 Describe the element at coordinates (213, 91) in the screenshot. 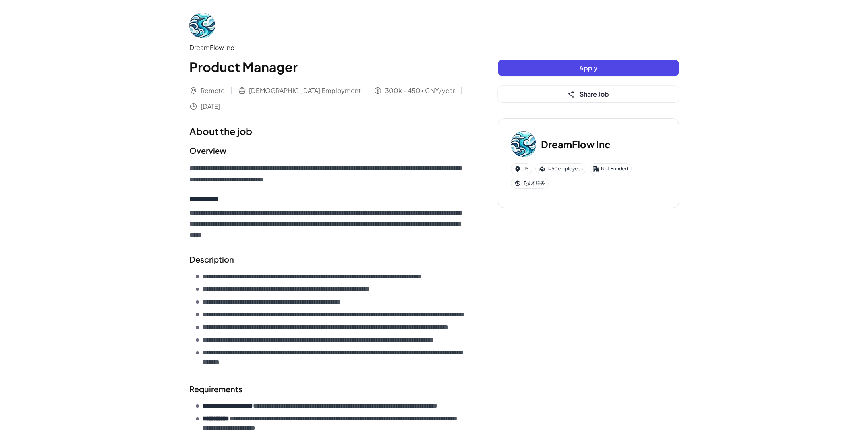

I see `span: Remote` at that location.